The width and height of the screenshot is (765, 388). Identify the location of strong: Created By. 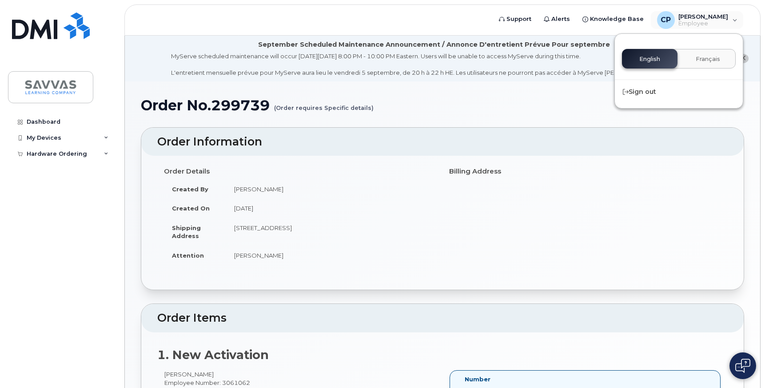
(190, 189).